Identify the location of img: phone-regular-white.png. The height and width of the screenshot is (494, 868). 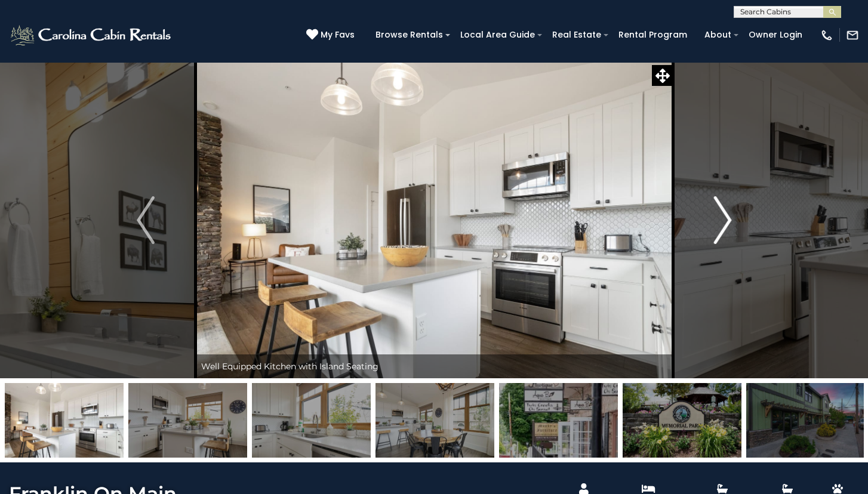
(827, 35).